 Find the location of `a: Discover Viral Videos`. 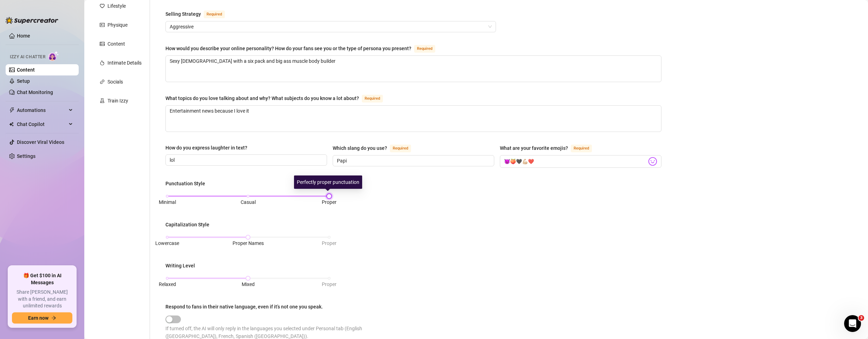

a: Discover Viral Videos is located at coordinates (40, 142).